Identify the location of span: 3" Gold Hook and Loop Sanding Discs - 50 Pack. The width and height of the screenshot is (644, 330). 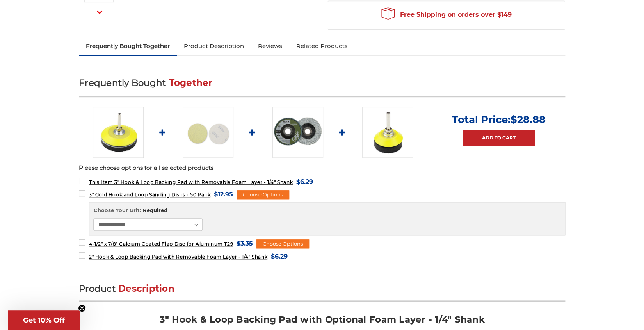
(150, 195).